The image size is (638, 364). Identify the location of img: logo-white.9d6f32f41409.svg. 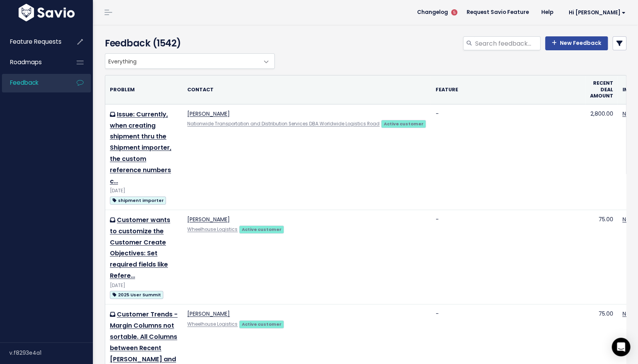
(47, 13).